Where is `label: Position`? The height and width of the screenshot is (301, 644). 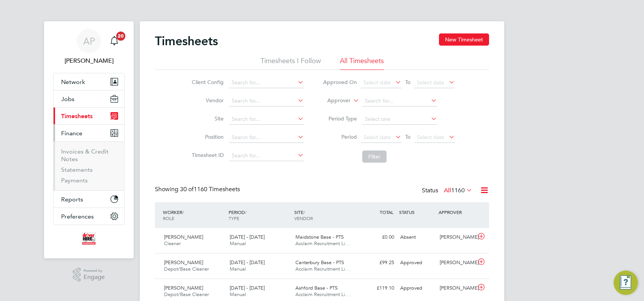
label: Position is located at coordinates (207, 136).